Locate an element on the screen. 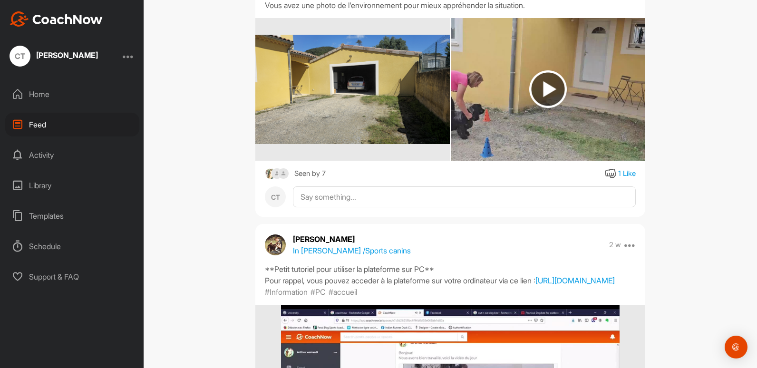  div: 1 Like is located at coordinates (626, 173).